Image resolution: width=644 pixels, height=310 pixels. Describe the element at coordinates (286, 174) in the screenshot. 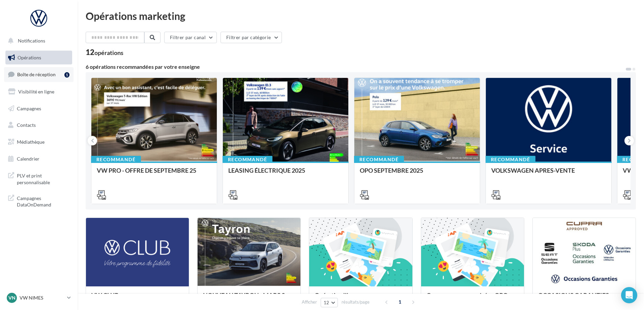

I see `div: LEASING ÉLECTRIQUE 2025` at that location.